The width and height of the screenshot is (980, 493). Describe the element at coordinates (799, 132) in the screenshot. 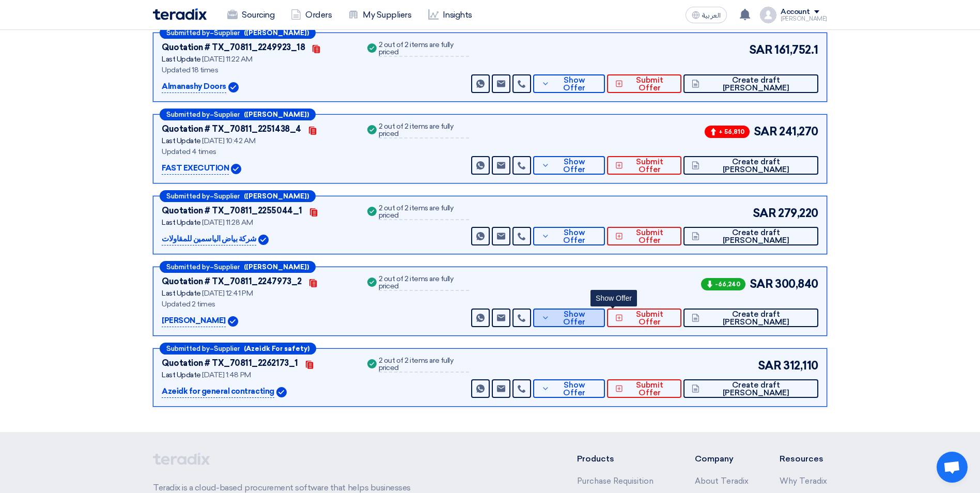

I see `span: 241,270` at that location.